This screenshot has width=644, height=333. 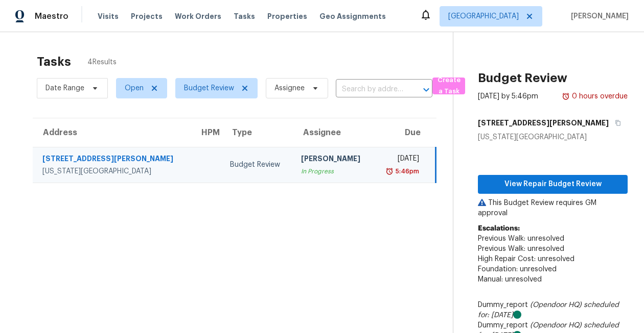 What do you see at coordinates (52, 17) in the screenshot?
I see `span: Maestro` at bounding box center [52, 17].